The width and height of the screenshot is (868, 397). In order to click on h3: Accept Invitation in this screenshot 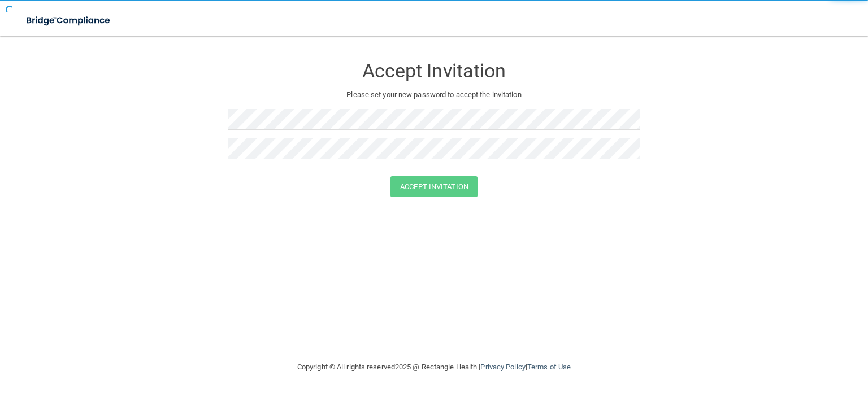, I will do `click(434, 70)`.